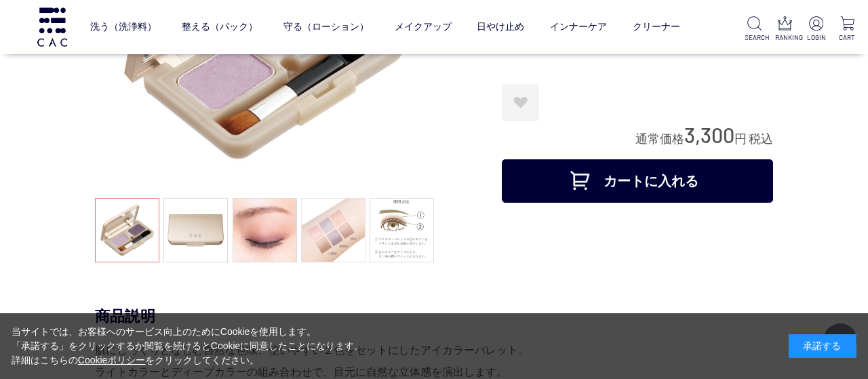  Describe the element at coordinates (784, 38) in the screenshot. I see `p: RANKING` at that location.